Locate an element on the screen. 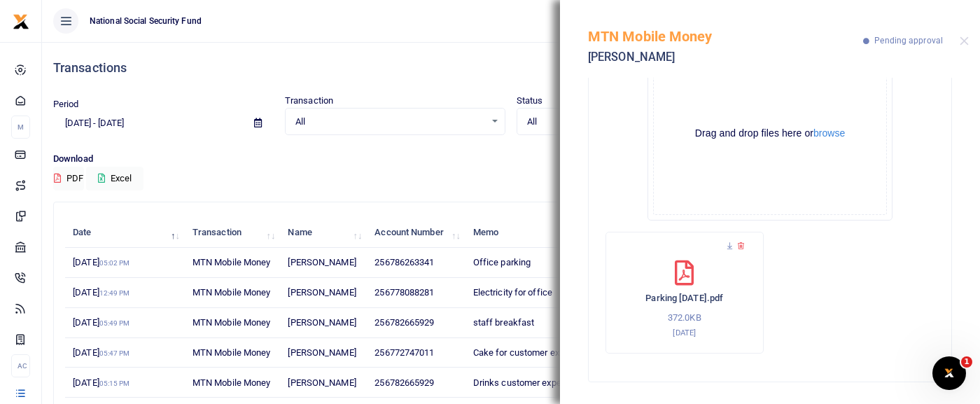 The image size is (980, 404). div: File Uploader is located at coordinates (770, 133).